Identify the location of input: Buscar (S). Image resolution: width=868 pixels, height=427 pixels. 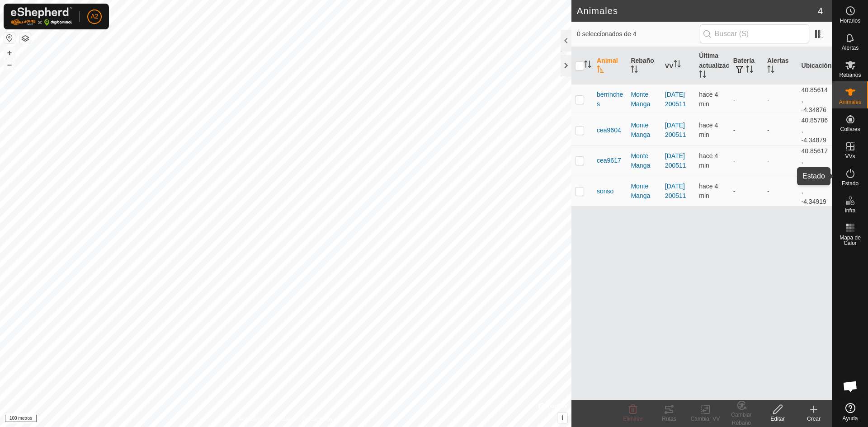
(755, 34).